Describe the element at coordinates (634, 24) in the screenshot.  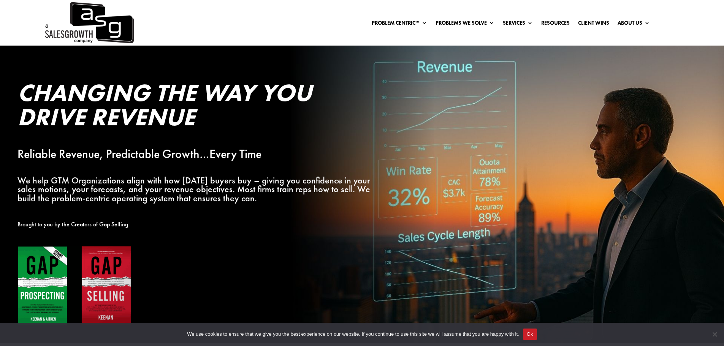
I see `a: About Us` at that location.